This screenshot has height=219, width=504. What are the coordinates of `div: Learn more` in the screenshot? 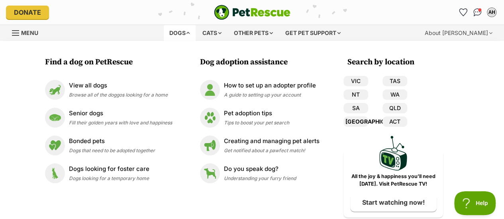 It's located at (168, 27).